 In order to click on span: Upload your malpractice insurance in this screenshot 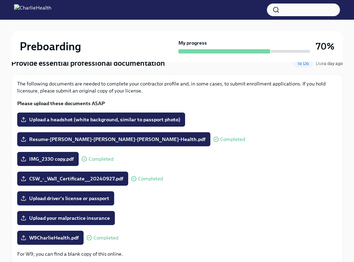, I will do `click(66, 218)`.